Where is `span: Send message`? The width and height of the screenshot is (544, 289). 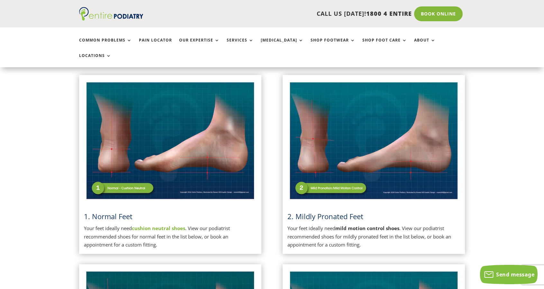
span: Send message is located at coordinates (516, 274).